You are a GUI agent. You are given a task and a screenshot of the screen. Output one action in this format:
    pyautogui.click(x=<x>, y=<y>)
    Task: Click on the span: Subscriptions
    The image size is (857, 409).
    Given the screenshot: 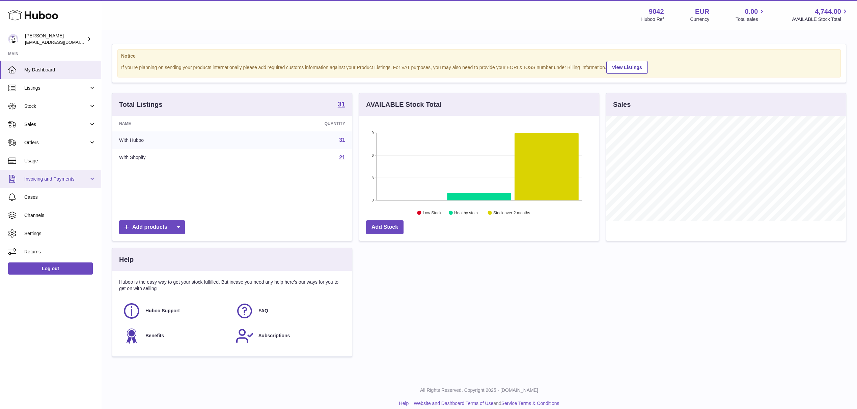 What is the action you would take?
    pyautogui.click(x=274, y=336)
    